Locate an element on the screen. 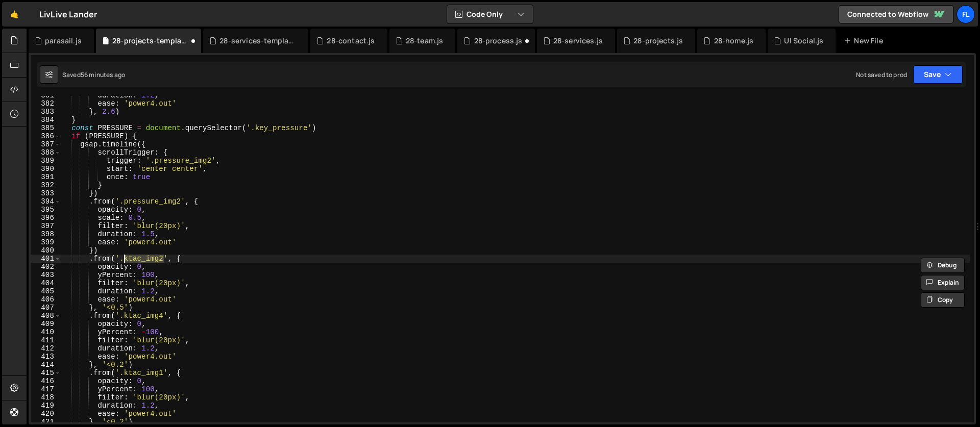 This screenshot has height=427, width=980. div: 413 is located at coordinates (45, 356).